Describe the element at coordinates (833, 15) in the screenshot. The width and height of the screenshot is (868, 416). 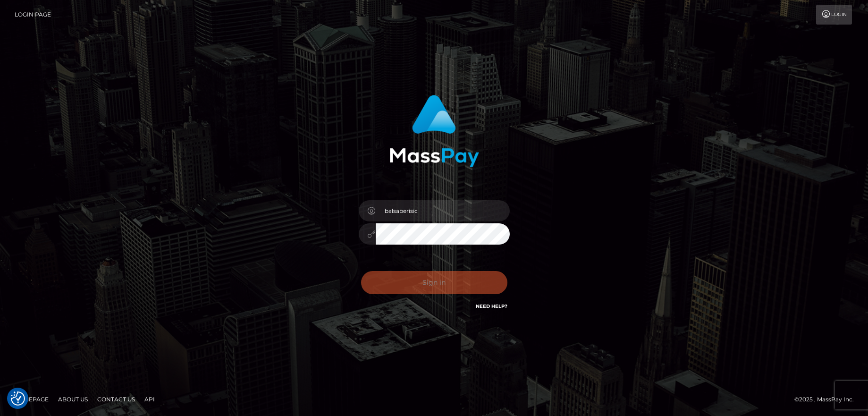
I see `a: Login` at that location.